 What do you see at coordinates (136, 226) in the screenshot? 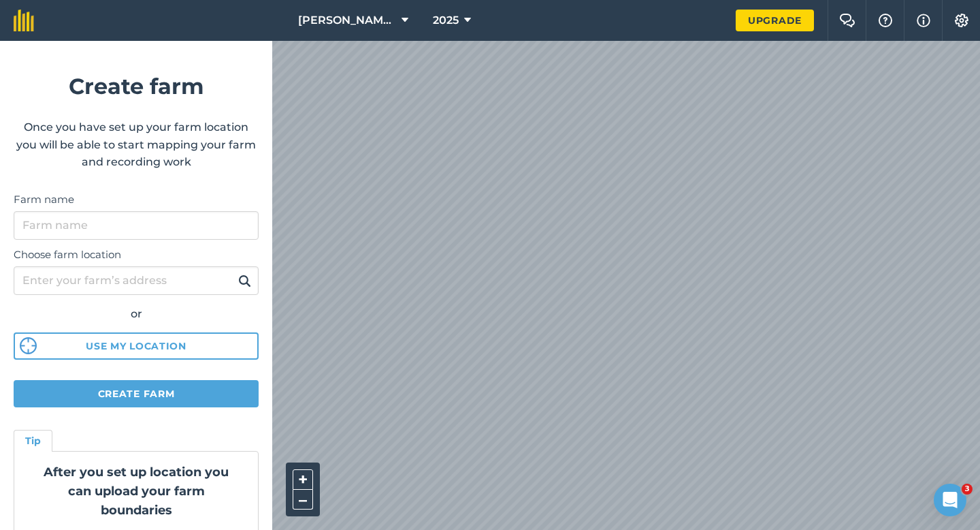
I see `input: Farm name` at bounding box center [136, 226].